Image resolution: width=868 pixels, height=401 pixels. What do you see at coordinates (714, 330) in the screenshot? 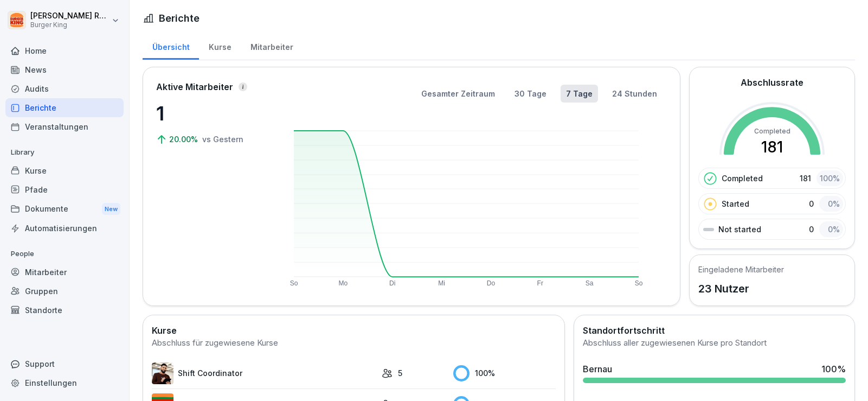
I see `h2: Standortfortschritt` at bounding box center [714, 330].